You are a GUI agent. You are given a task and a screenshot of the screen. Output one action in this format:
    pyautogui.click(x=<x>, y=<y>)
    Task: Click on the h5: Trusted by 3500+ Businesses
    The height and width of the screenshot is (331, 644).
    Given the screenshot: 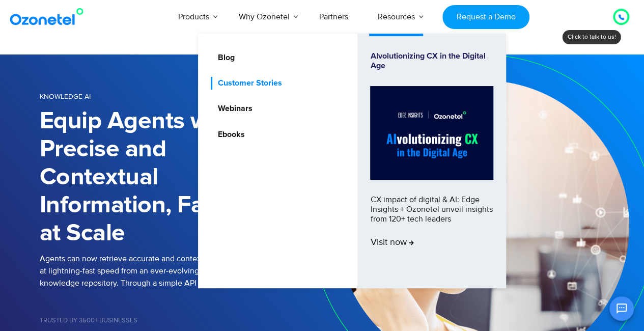 What is the action you would take?
    pyautogui.click(x=181, y=321)
    